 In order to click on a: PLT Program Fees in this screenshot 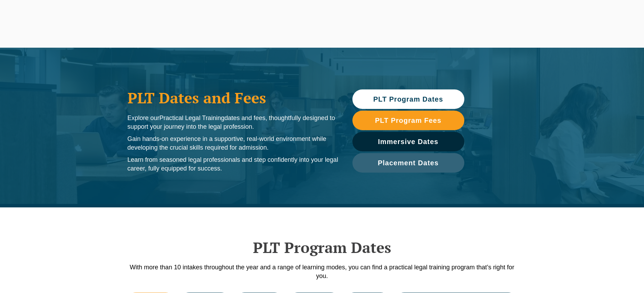, I will do `click(409, 120)`.